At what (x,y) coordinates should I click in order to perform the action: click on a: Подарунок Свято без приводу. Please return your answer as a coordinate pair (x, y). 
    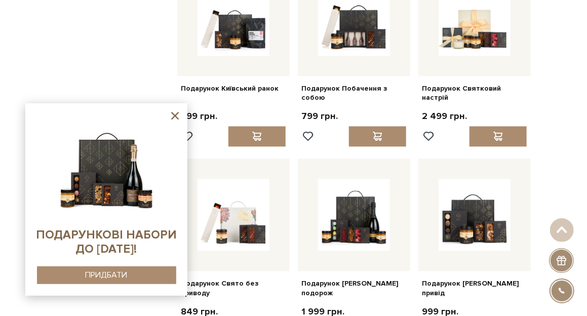
    Looking at the image, I should click on (233, 289).